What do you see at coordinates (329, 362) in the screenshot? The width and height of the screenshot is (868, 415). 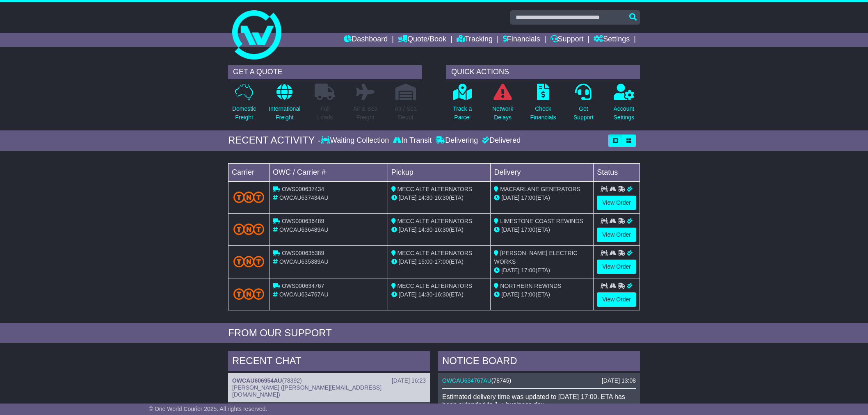 I see `div: RECENT CHAT` at bounding box center [329, 362].